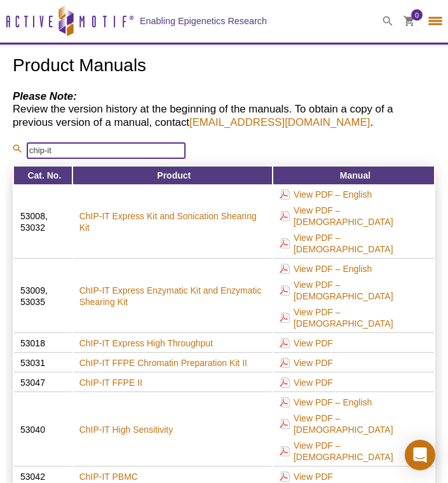 This screenshot has width=448, height=483. I want to click on th: Cat. No., so click(42, 175).